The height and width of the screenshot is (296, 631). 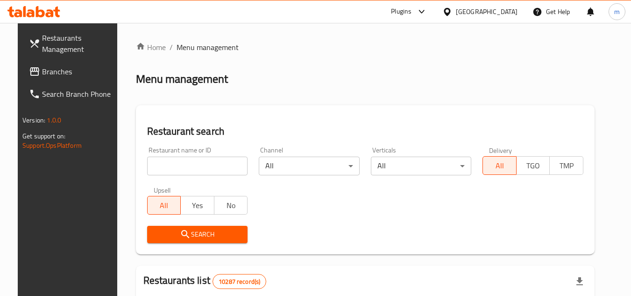 What do you see at coordinates (197, 205) in the screenshot?
I see `button: Yes` at bounding box center [197, 205].